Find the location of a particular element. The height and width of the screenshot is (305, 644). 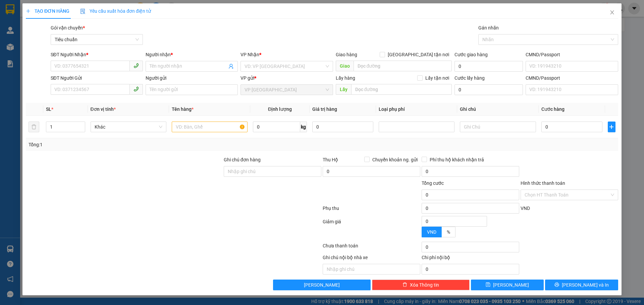

div: Chưa thanh toán is located at coordinates (371, 248).